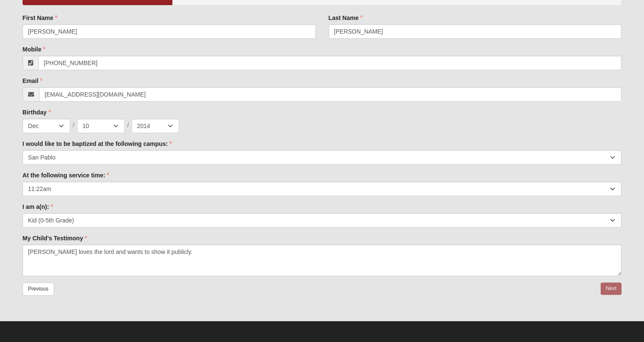 The height and width of the screenshot is (342, 644). Describe the element at coordinates (66, 175) in the screenshot. I see `label: At the following service time:` at that location.